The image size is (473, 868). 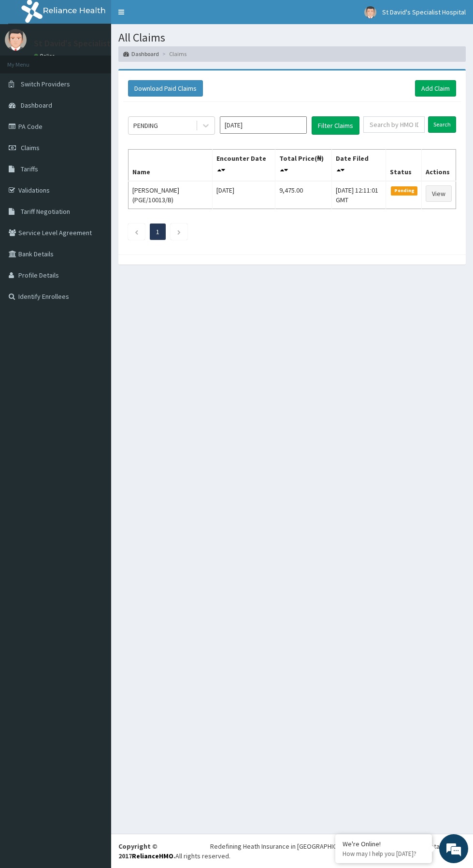 What do you see at coordinates (30, 169) in the screenshot?
I see `span: Tariffs` at bounding box center [30, 169].